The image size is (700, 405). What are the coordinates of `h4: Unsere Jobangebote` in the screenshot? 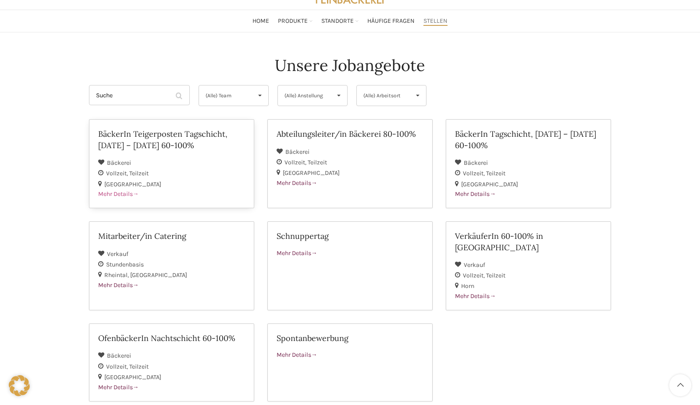 It's located at (350, 65).